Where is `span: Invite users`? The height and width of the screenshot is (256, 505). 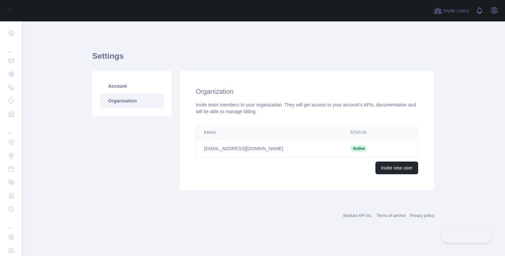
span: Invite users is located at coordinates (456, 11).